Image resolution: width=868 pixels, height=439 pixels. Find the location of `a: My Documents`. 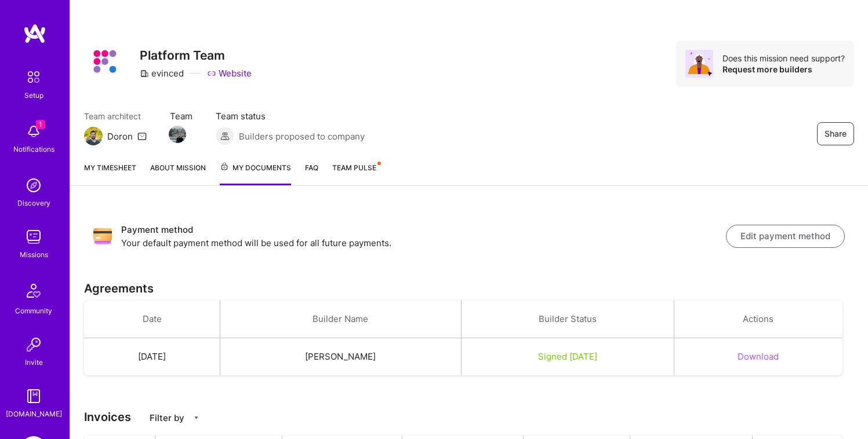

a: My Documents is located at coordinates (255, 173).